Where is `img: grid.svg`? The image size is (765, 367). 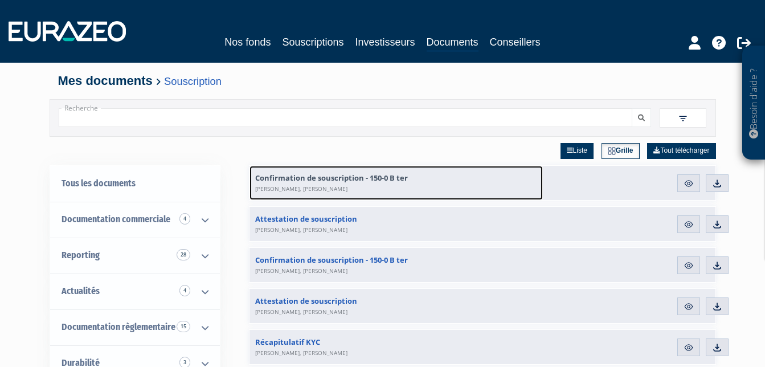 img: grid.svg is located at coordinates (612, 151).